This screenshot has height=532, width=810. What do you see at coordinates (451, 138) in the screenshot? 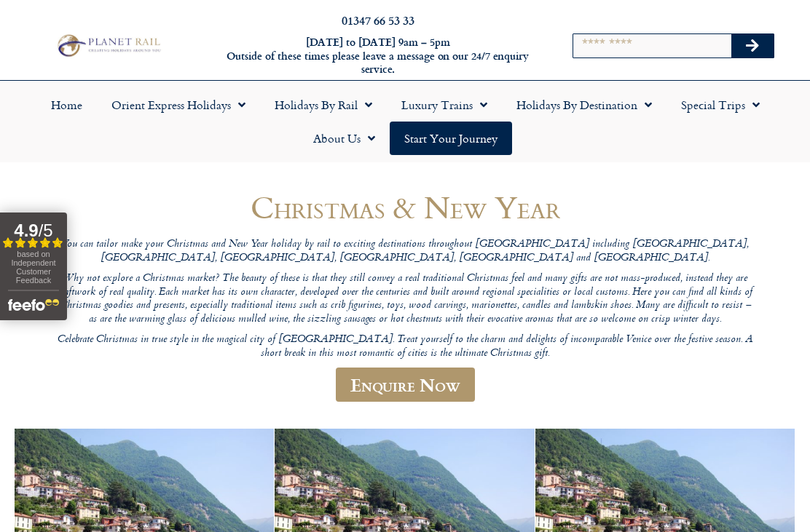
I see `a: Start your Journey` at bounding box center [451, 138].